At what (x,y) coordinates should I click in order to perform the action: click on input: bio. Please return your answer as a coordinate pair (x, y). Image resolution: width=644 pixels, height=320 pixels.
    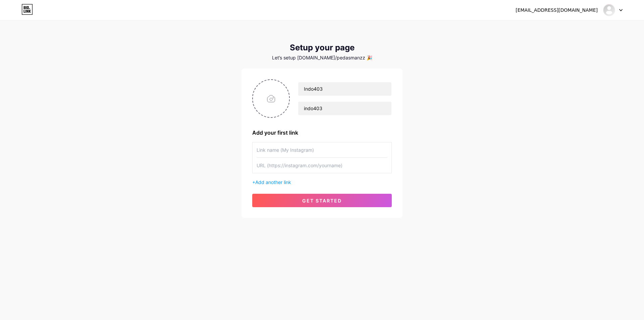
    Looking at the image, I should click on (345, 108).